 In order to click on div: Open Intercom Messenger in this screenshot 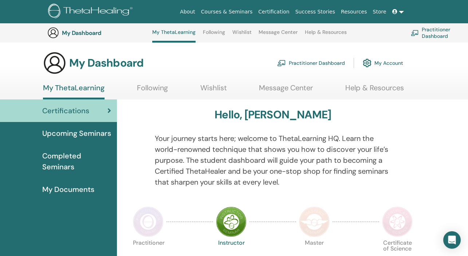, I will do `click(452, 240)`.